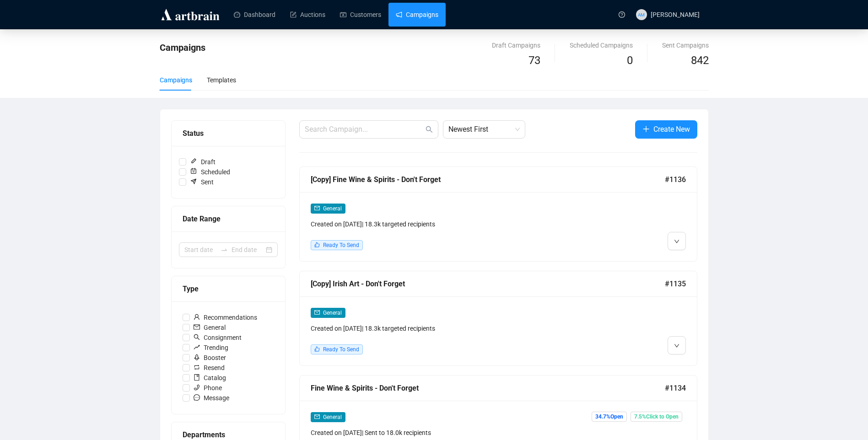 The width and height of the screenshot is (868, 440). What do you see at coordinates (686, 45) in the screenshot?
I see `div: Sent Campaigns` at bounding box center [686, 45].